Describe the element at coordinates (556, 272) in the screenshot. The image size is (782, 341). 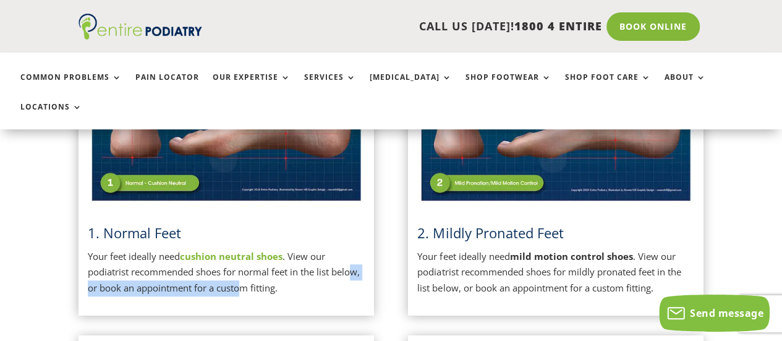
I see `p: Your feet ideally need . View our podiatrist recommended shoes for mildly pronated feet in the li...` at that location.